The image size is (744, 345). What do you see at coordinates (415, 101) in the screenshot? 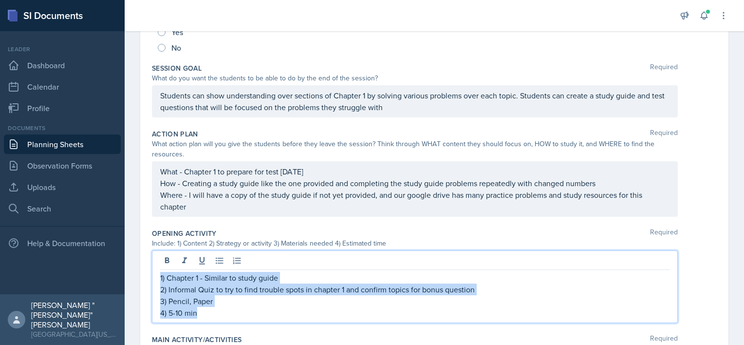
I see `p: Students can show understanding over sections of Chapter 1 by solving various problems over each ...` at bounding box center [415, 101].